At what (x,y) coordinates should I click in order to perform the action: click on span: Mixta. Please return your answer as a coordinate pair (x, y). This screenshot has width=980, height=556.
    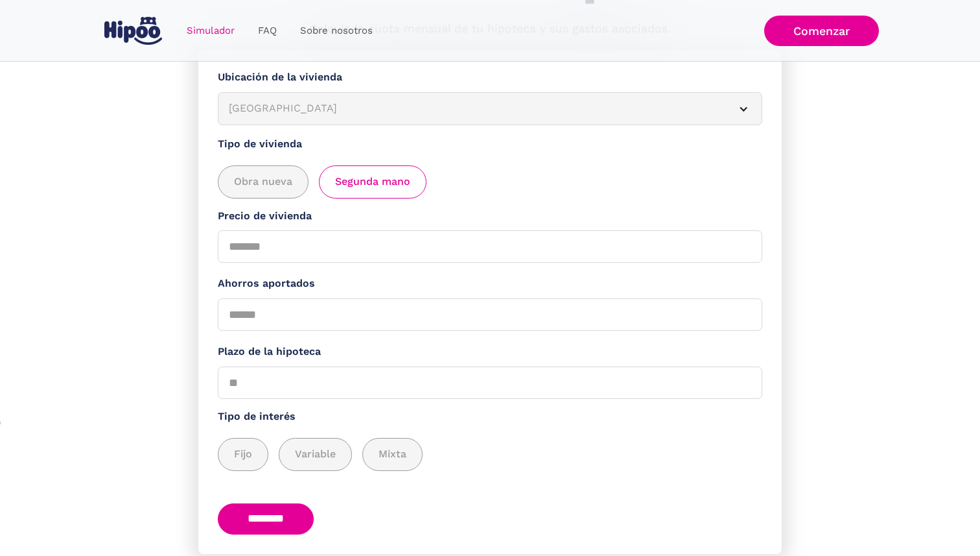
    Looking at the image, I should click on (392, 454).